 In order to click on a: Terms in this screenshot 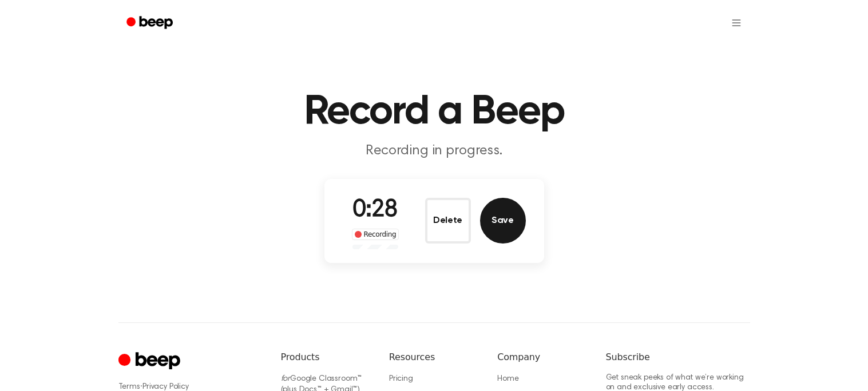, I will do `click(129, 387)`.